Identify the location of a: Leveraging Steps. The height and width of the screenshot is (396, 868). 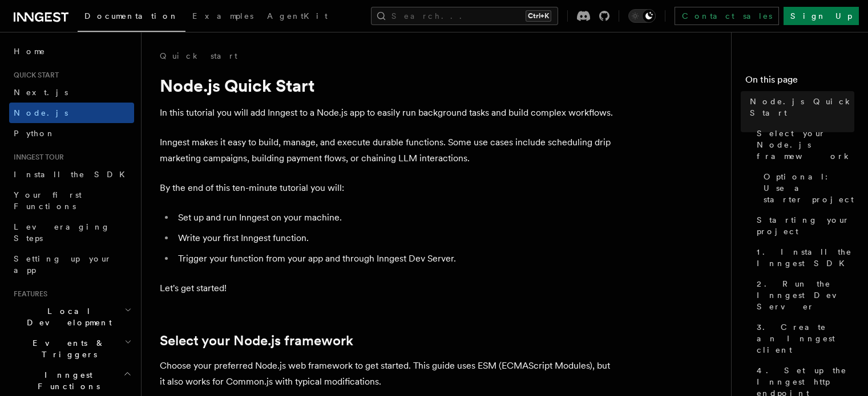
(72, 233).